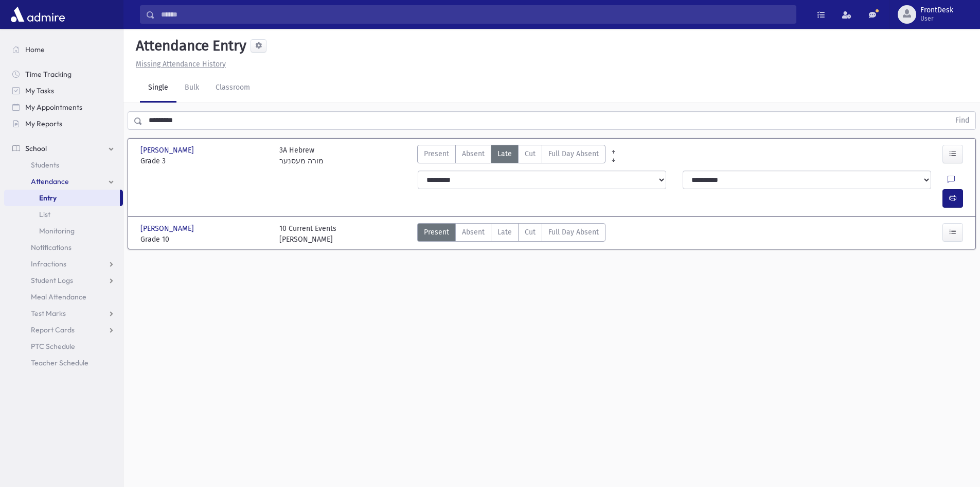 This screenshot has height=487, width=980. I want to click on a: Notifications, so click(63, 247).